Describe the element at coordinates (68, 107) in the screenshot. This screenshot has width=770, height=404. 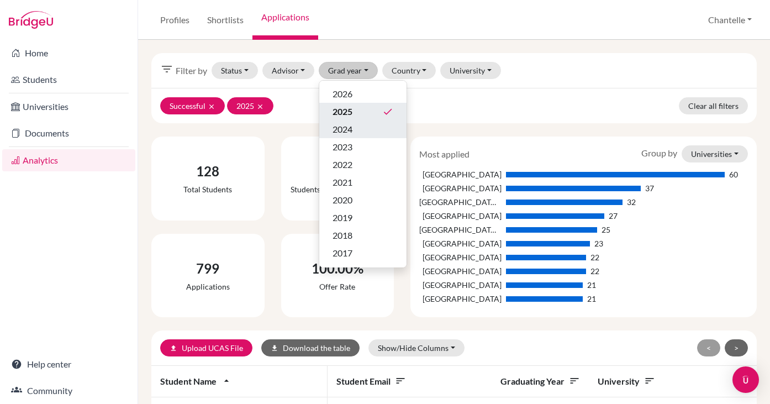
I see `a: Universities` at that location.